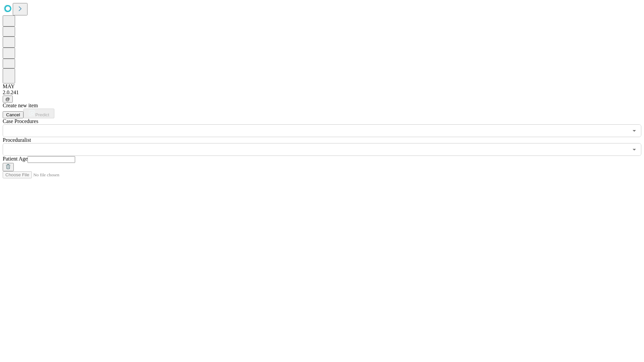 The width and height of the screenshot is (644, 362). Describe the element at coordinates (17, 140) in the screenshot. I see `span: Proceduralist` at that location.